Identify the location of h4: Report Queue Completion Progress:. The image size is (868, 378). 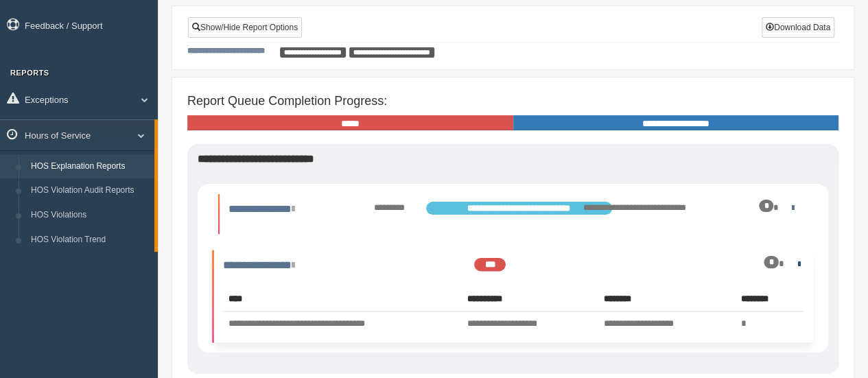
(513, 102).